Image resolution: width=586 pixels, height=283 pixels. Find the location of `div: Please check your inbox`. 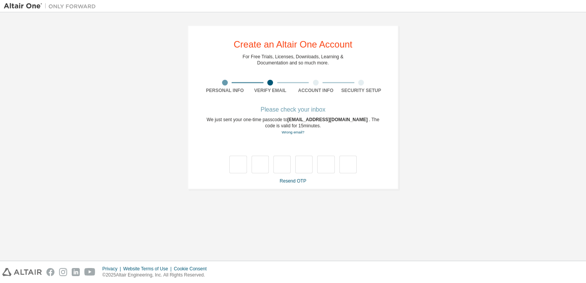

div: Please check your inbox is located at coordinates (293, 110).